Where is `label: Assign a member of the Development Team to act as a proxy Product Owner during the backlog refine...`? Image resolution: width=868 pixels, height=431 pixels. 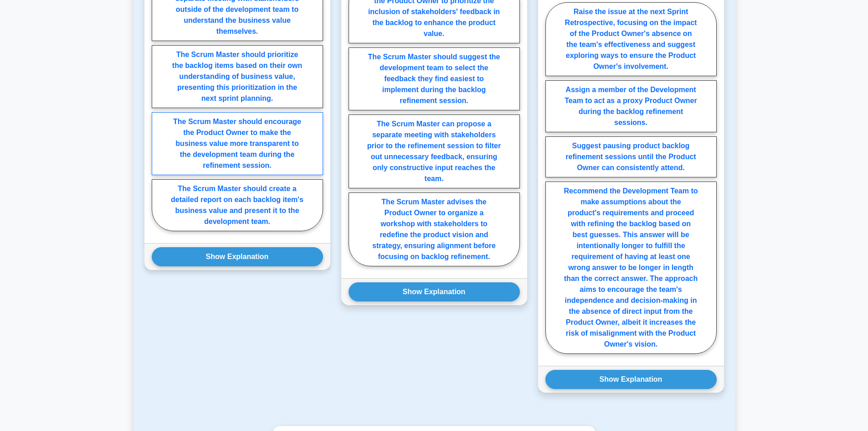 label: Assign a member of the Development Team to act as a proxy Product Owner during the backlog refine... is located at coordinates (631, 106).